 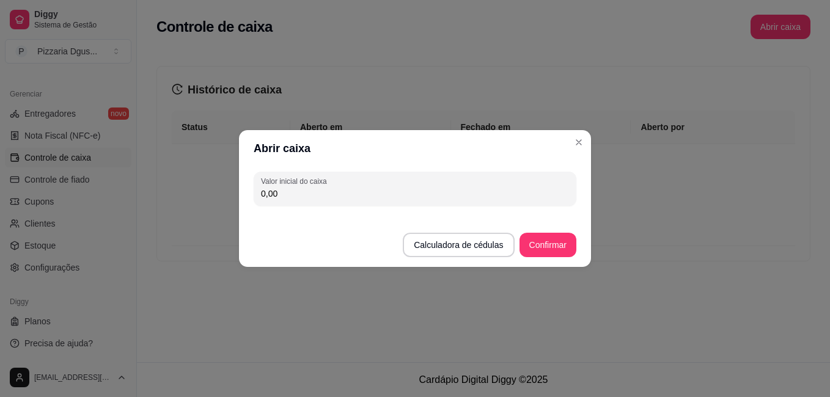 What do you see at coordinates (415, 194) in the screenshot?
I see `input: Valor inicial do caixa` at bounding box center [415, 194].